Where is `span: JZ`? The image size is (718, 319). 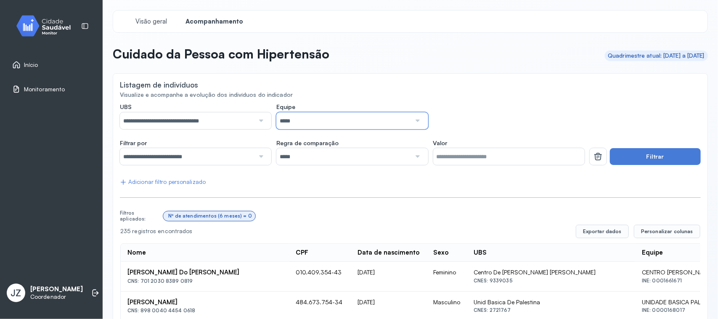 span: JZ is located at coordinates (16, 293).